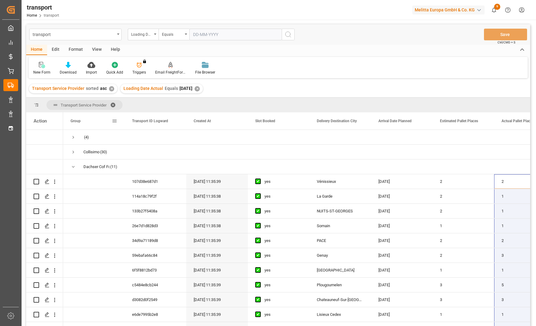 This screenshot has width=536, height=326. What do you see at coordinates (202, 121) in the screenshot?
I see `span: Created At` at bounding box center [202, 121].